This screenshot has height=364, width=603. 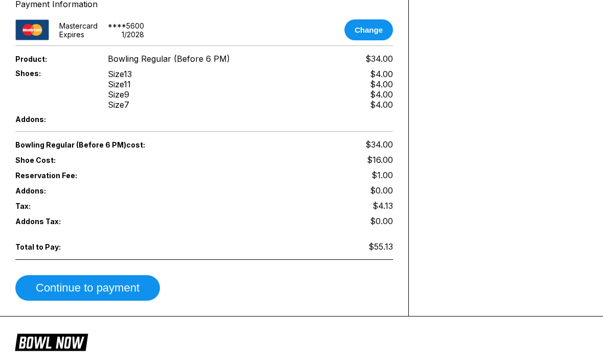 I want to click on span: Addons Tax:, so click(x=53, y=221).